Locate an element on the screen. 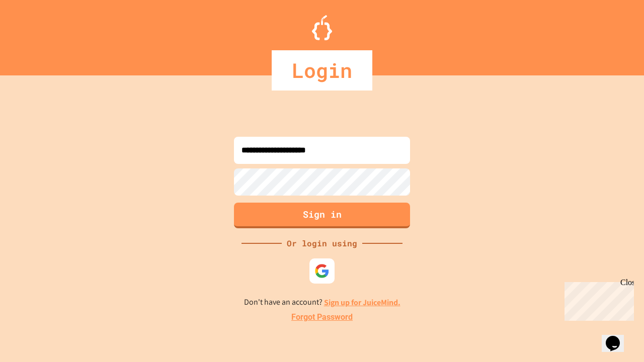 The width and height of the screenshot is (644, 362). div: Or login using is located at coordinates (322, 243).